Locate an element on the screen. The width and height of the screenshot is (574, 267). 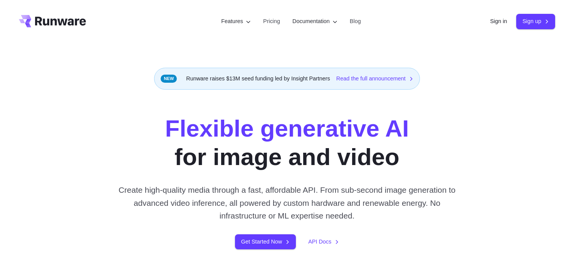
label: Documentation is located at coordinates (315, 21).